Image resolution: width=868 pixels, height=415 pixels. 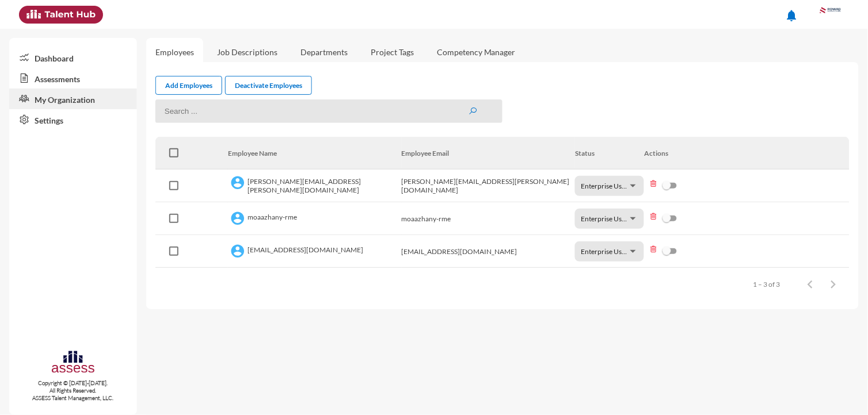 I want to click on a: Add Employees, so click(x=189, y=85).